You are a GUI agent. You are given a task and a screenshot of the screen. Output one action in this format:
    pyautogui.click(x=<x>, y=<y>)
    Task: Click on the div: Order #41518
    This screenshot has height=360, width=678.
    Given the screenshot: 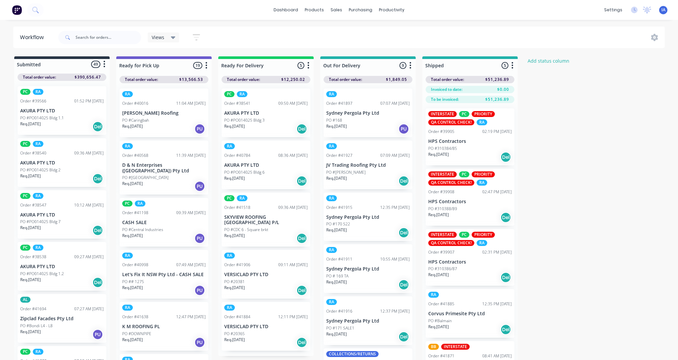 What is the action you would take?
    pyautogui.click(x=237, y=207)
    